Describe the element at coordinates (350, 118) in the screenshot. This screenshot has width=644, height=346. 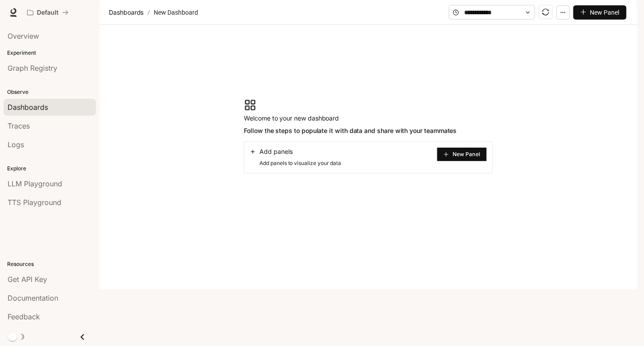
I see `span: Welcome to your new dashboard` at that location.